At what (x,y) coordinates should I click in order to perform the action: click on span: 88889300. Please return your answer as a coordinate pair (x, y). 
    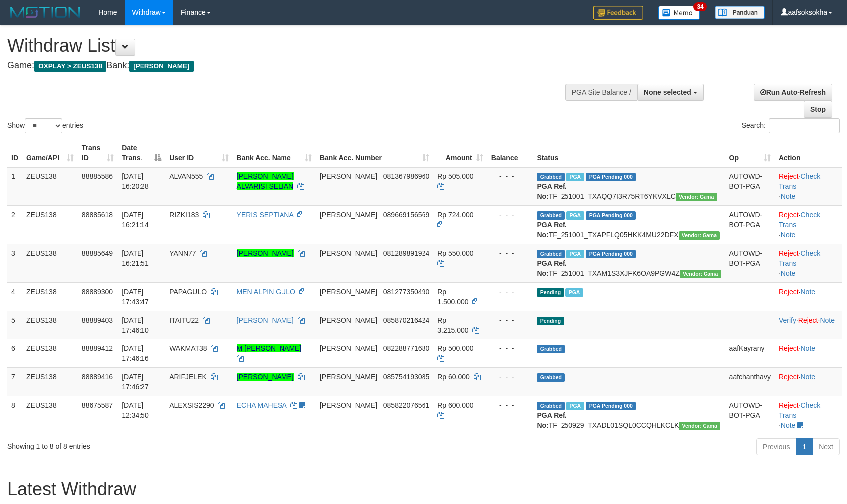
    Looking at the image, I should click on (97, 292).